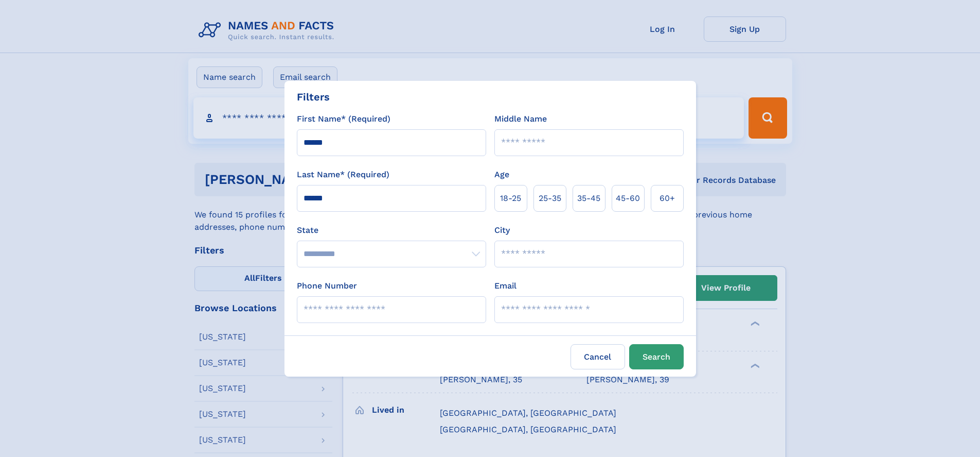  Describe the element at coordinates (391, 230) in the screenshot. I see `label: State` at that location.